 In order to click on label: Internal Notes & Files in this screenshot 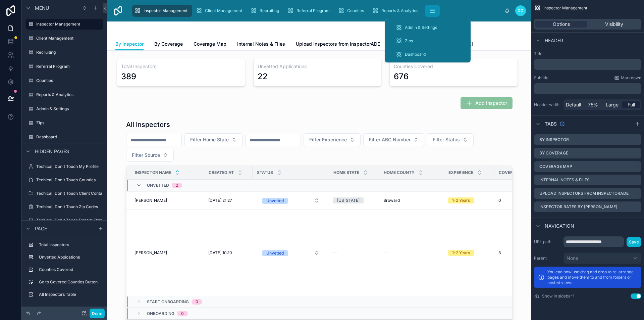, I will do `click(565, 180)`.